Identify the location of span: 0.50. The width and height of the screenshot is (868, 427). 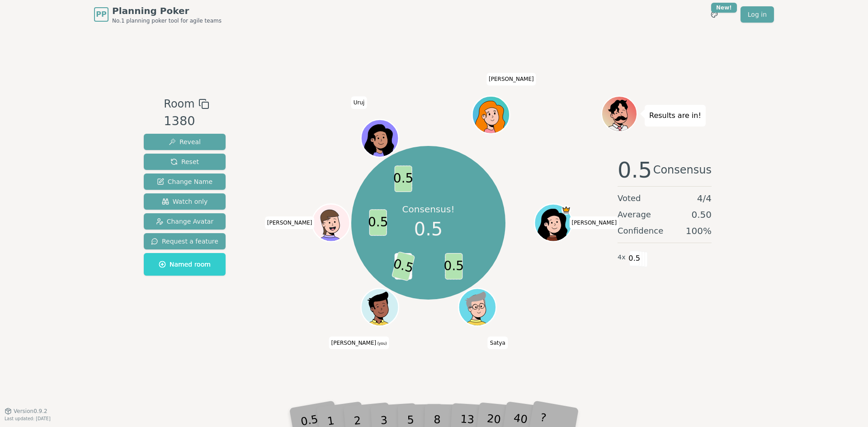
(702, 215).